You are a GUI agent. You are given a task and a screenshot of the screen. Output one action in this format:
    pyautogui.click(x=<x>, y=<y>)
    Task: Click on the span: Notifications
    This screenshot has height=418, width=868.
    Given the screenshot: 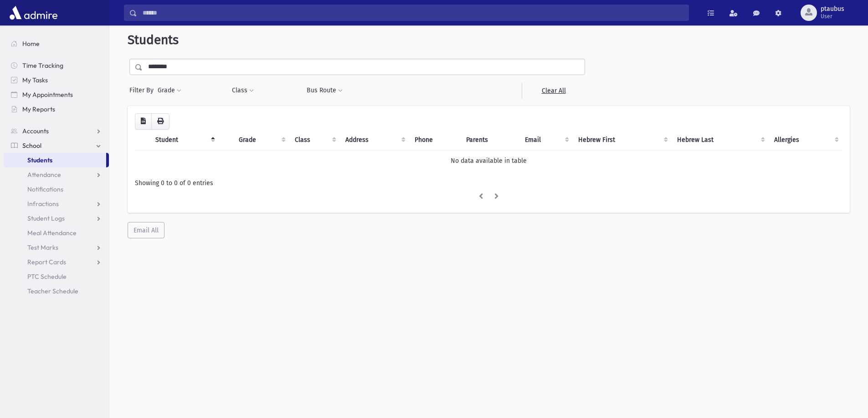 What is the action you would take?
    pyautogui.click(x=46, y=190)
    